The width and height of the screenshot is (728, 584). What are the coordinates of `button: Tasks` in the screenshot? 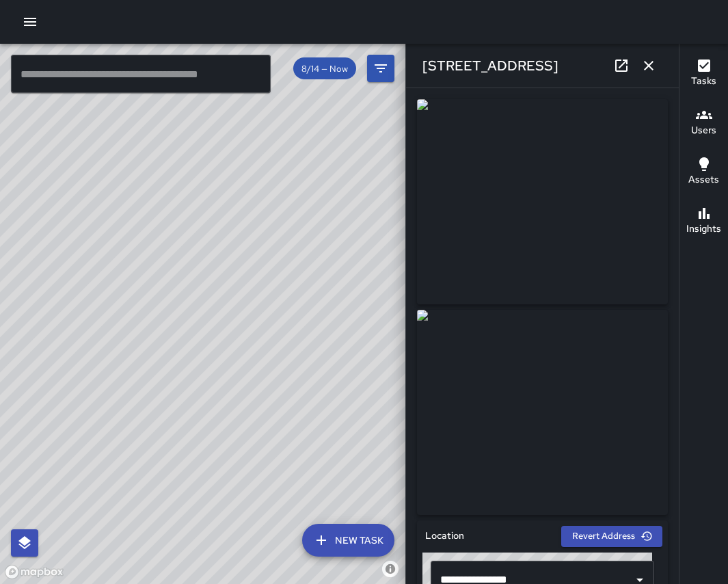 It's located at (703, 74).